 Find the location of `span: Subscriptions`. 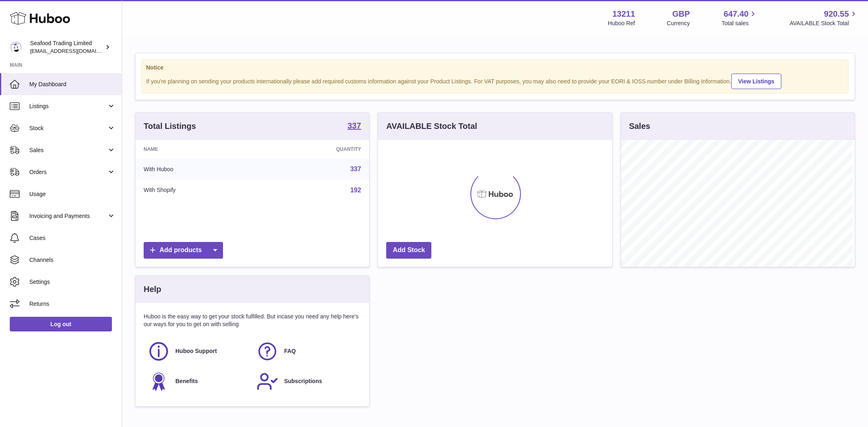

span: Subscriptions is located at coordinates (302, 381).